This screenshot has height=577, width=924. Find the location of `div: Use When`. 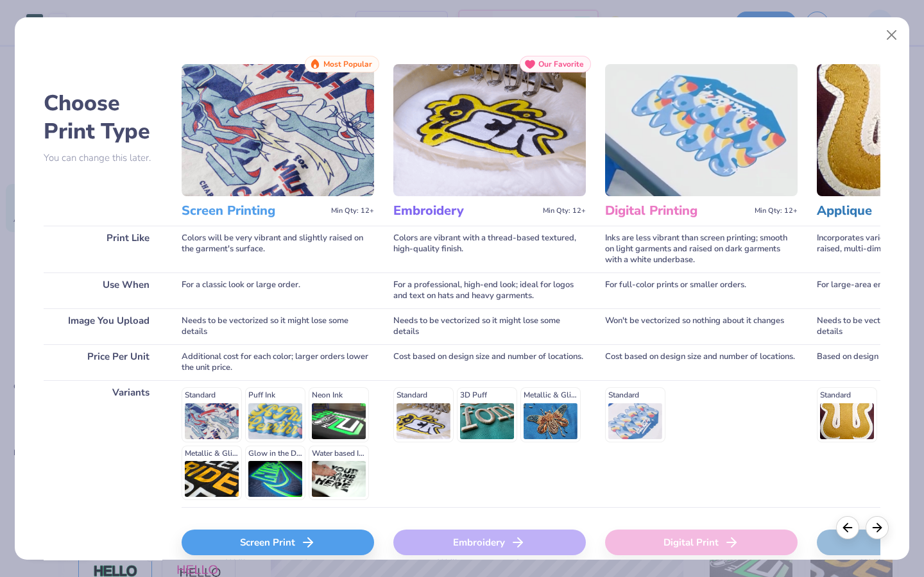

div: Use When is located at coordinates (103, 290).